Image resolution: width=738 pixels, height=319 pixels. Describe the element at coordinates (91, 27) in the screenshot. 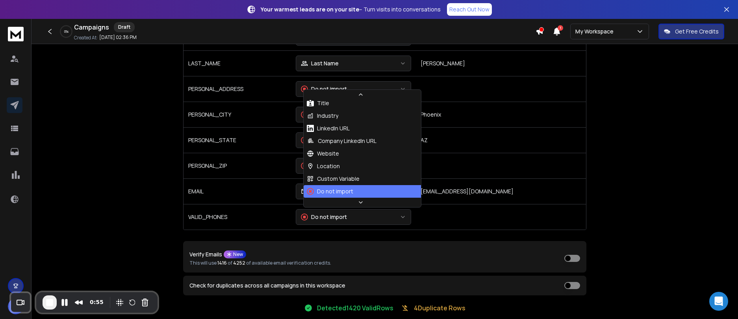

I see `h1: Campaigns` at that location.